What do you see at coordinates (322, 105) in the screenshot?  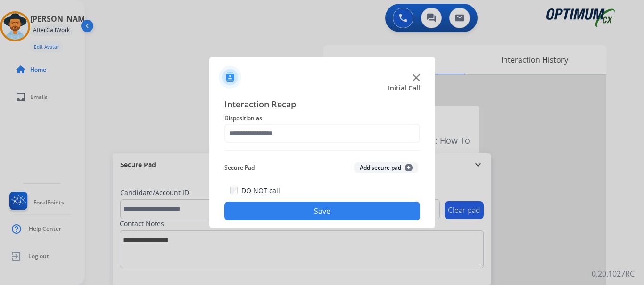 I see `span: Interaction Recap` at bounding box center [322, 105].